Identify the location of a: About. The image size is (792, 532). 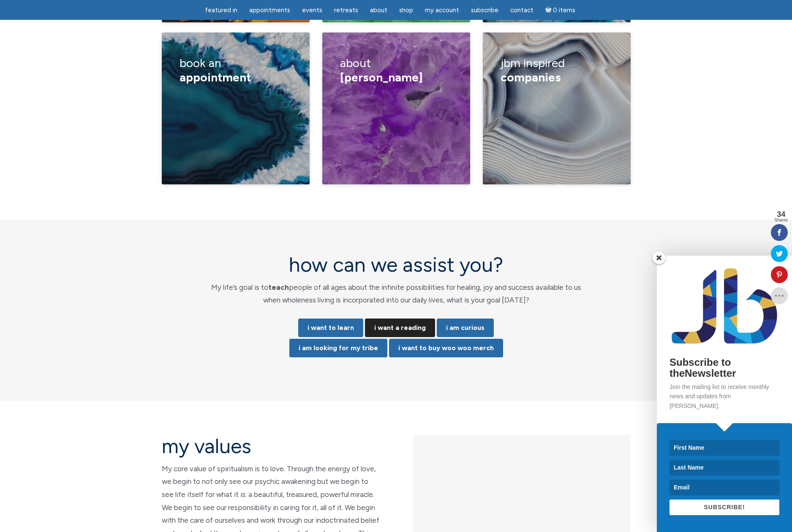
(378, 10).